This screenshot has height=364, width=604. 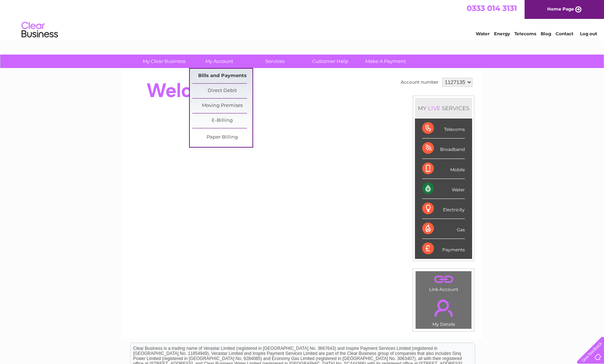 I want to click on div: Broadband, so click(x=444, y=148).